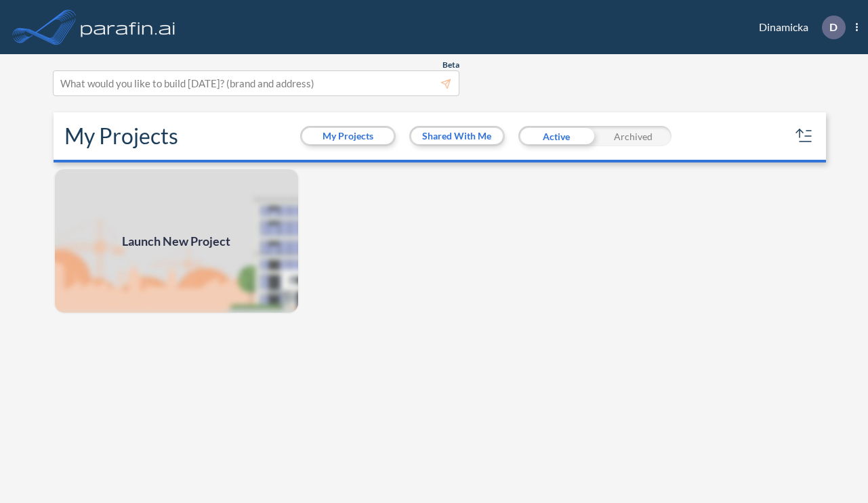 This screenshot has width=868, height=503. Describe the element at coordinates (457, 136) in the screenshot. I see `button: Shared With Me` at that location.